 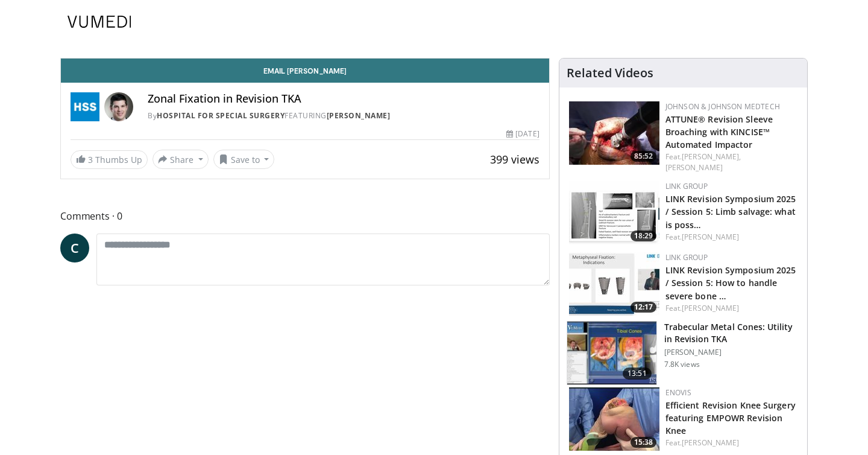 What do you see at coordinates (75, 248) in the screenshot?
I see `a: C` at bounding box center [75, 248].